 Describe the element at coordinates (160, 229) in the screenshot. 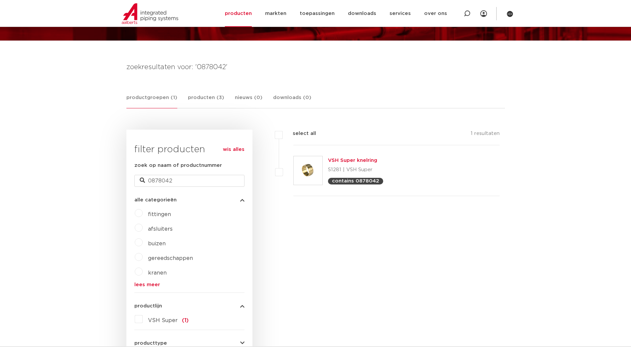

I see `a: afsluiters` at that location.